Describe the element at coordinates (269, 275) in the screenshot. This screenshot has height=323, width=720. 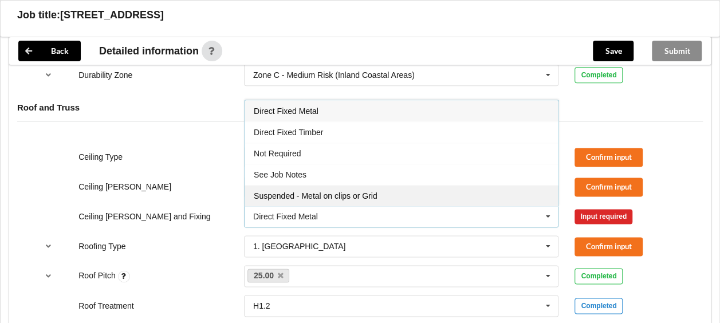
I see `a: 25.00` at that location.